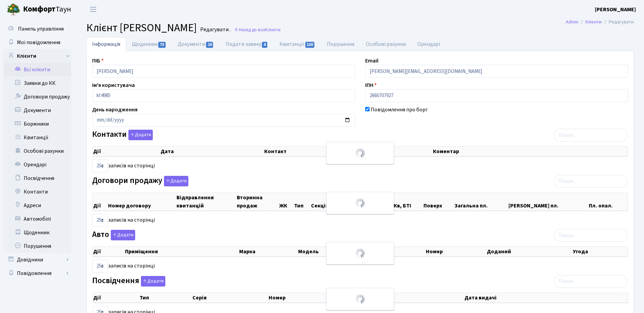 This screenshot has height=313, width=644. Describe the element at coordinates (123, 235) in the screenshot. I see `button: Авто` at that location.